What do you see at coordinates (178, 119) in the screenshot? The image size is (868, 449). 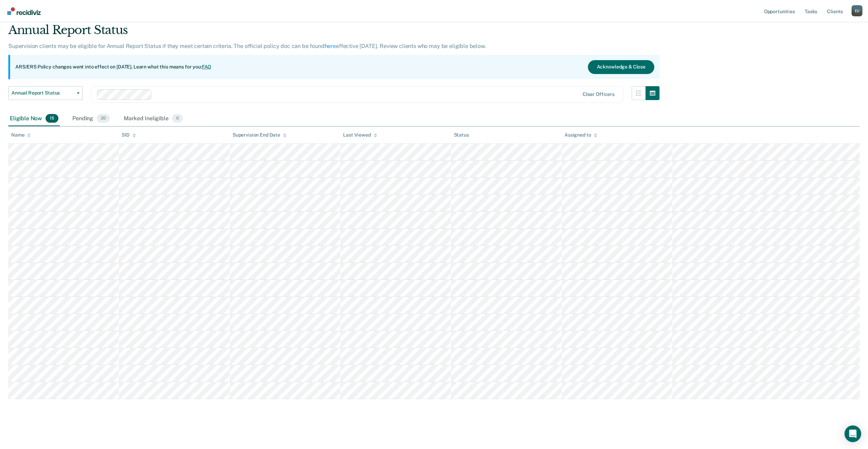 I see `span: 0` at bounding box center [178, 119].